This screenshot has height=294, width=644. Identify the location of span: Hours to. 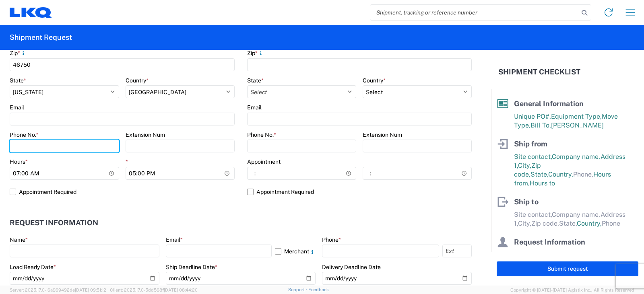
(542, 183).